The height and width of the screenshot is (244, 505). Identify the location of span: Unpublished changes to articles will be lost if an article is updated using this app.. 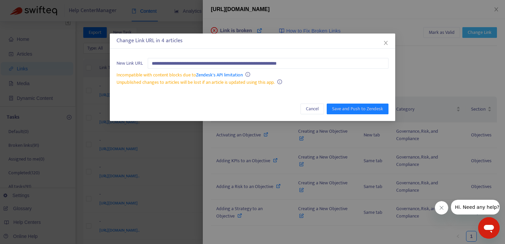
(195, 82).